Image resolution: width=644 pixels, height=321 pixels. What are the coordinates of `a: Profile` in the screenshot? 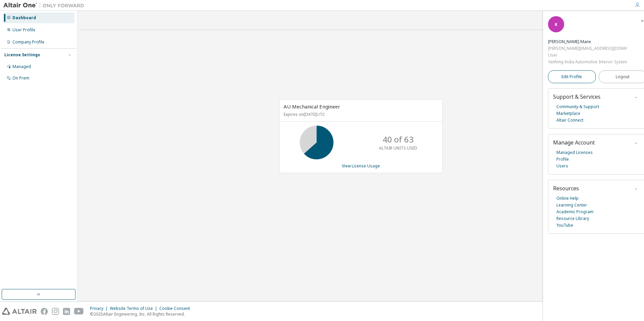 It's located at (562, 159).